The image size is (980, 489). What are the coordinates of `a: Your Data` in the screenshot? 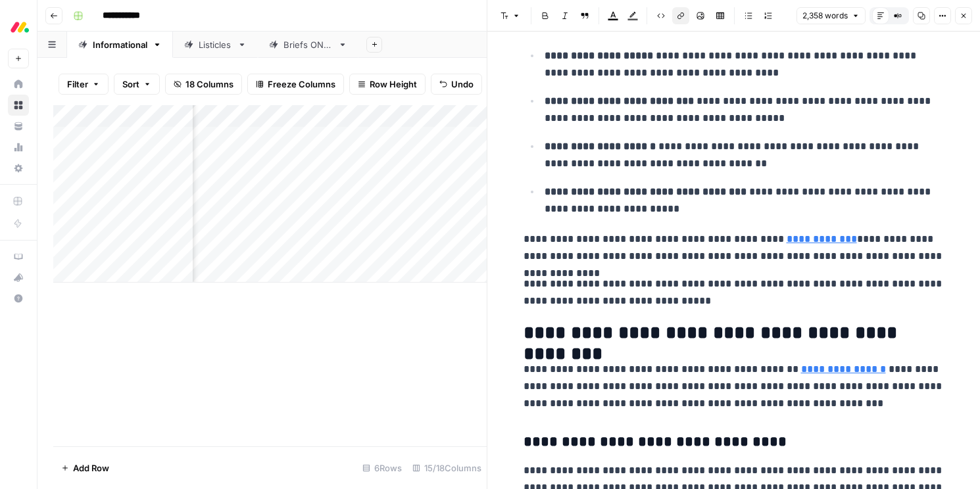 It's located at (19, 126).